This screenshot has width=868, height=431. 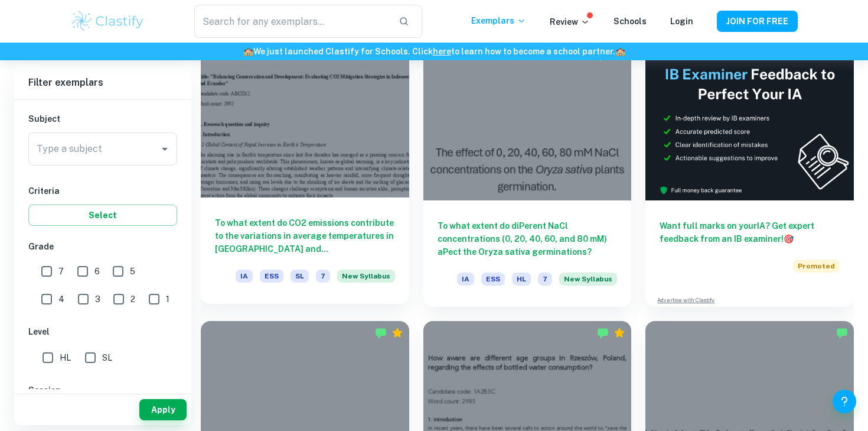 I want to click on span: 5, so click(x=132, y=271).